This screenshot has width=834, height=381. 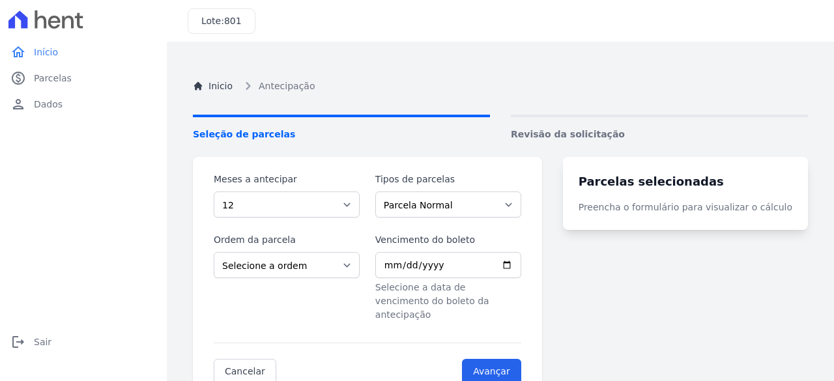 What do you see at coordinates (48, 104) in the screenshot?
I see `span: Dados` at bounding box center [48, 104].